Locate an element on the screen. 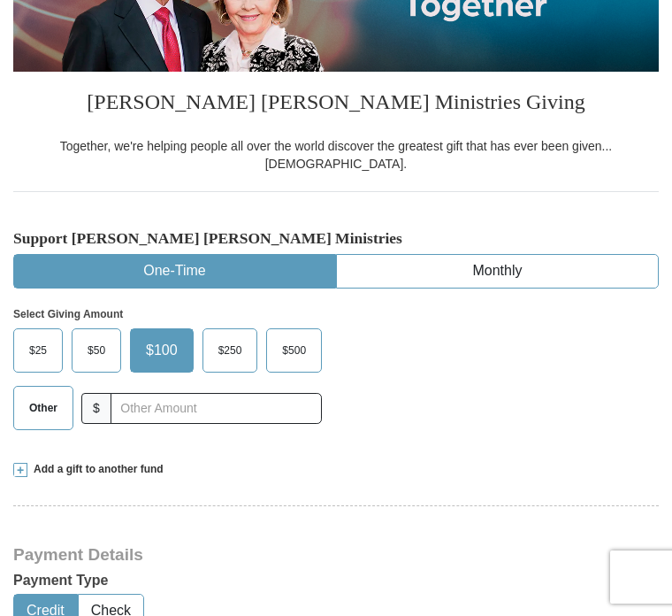 The width and height of the screenshot is (672, 616). button: One-Time is located at coordinates (174, 271).